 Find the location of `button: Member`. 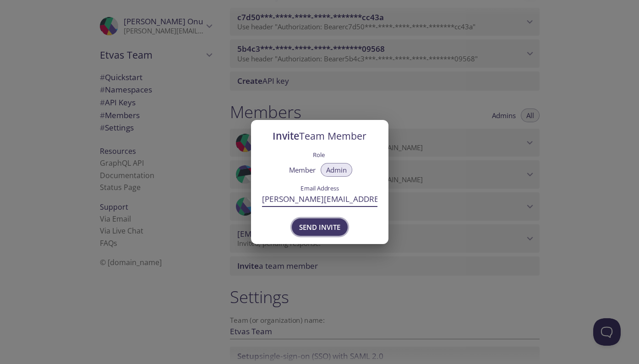

button: Member is located at coordinates (302, 170).